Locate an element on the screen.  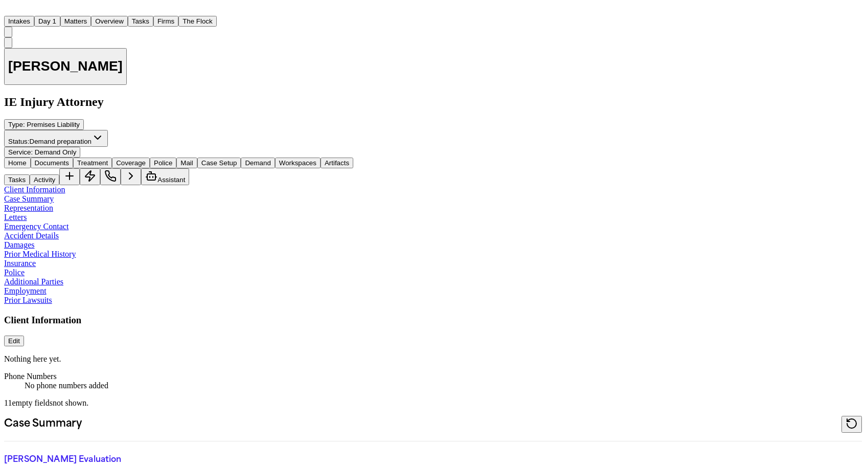
a: Intakes is located at coordinates (19, 20).